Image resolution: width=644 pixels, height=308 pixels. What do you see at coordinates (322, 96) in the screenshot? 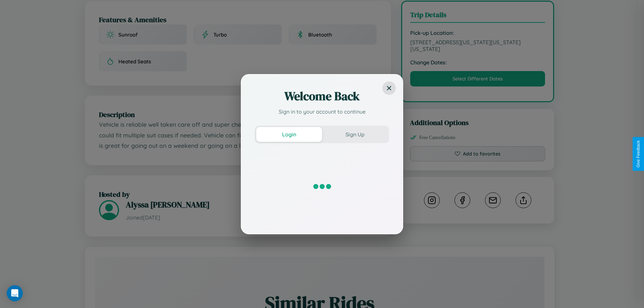
I see `h2: Welcome Back` at bounding box center [322, 96].